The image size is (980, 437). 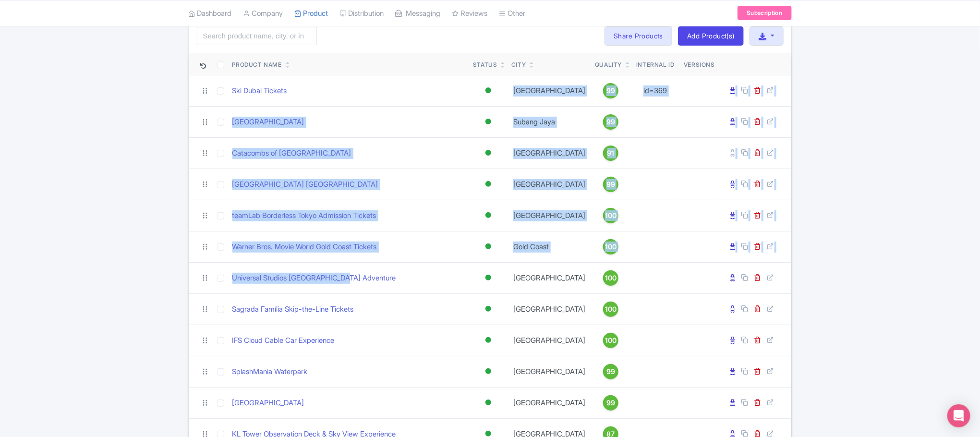 What do you see at coordinates (518, 65) in the screenshot?
I see `div: City` at bounding box center [518, 65].